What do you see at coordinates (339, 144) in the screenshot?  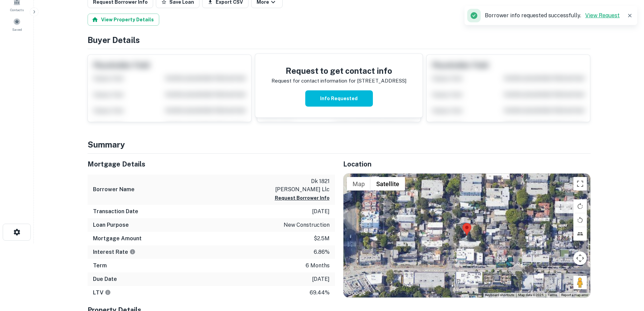 I see `h4: Summary` at bounding box center [339, 144].